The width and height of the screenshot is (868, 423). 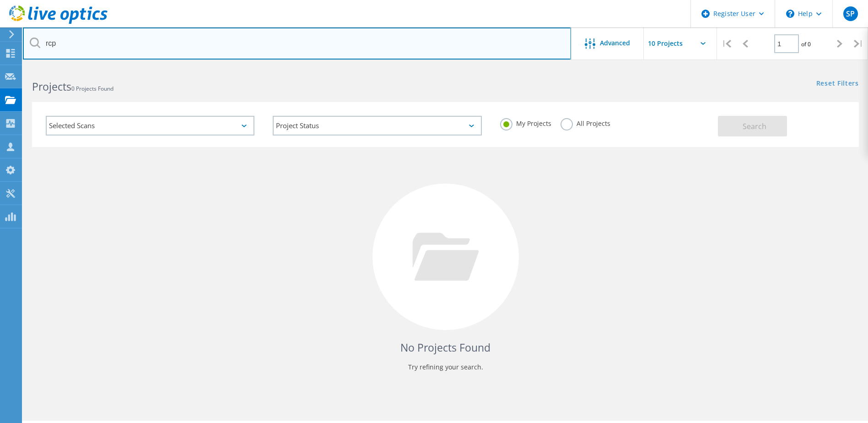 What do you see at coordinates (526, 123) in the screenshot?
I see `label: My Projects` at bounding box center [526, 123].